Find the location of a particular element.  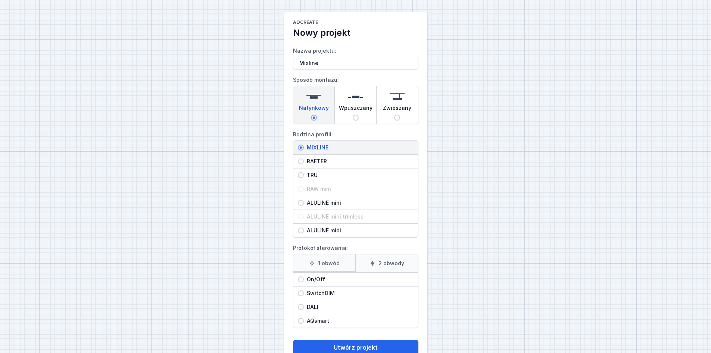

input: Wpuszczany is located at coordinates (356, 118).